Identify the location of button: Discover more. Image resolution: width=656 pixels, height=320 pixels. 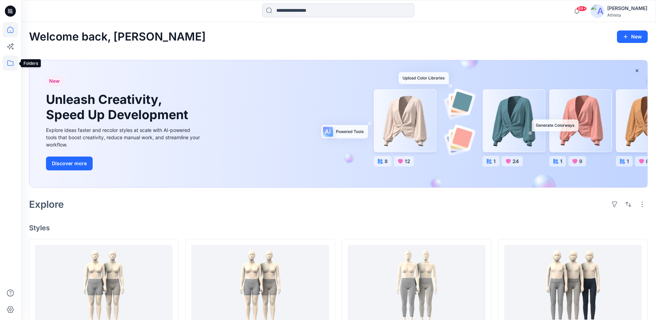
(69, 163).